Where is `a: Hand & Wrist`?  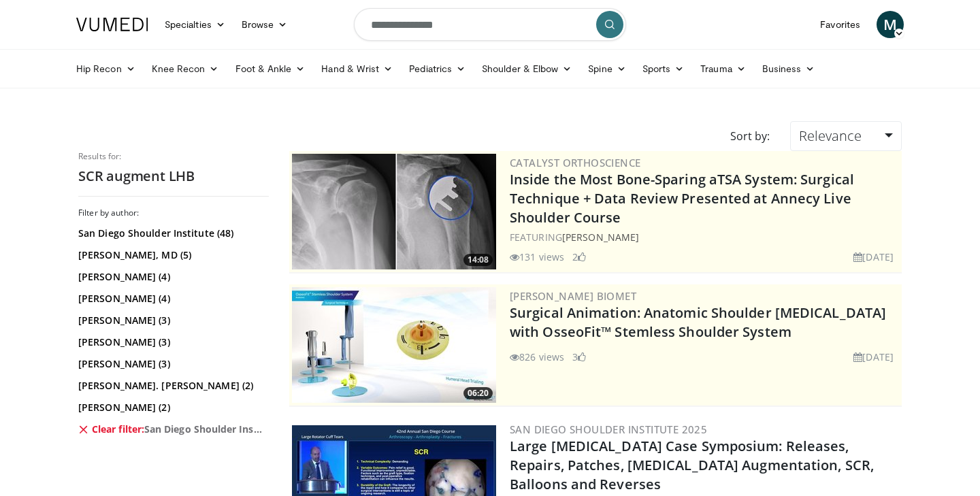 a: Hand & Wrist is located at coordinates (357, 69).